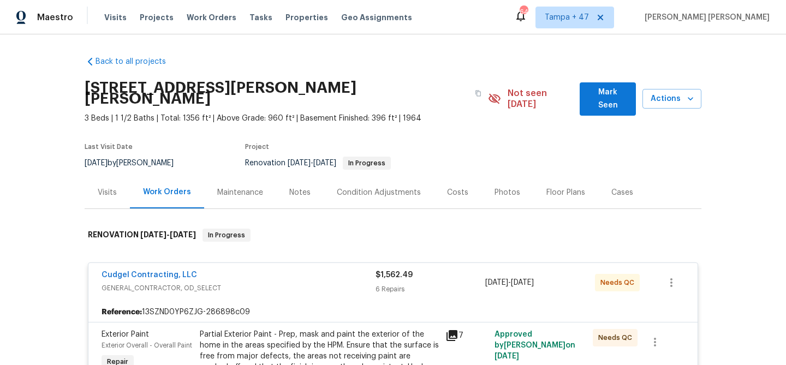  What do you see at coordinates (318, 163) in the screenshot?
I see `span: Renovation` at bounding box center [318, 163].